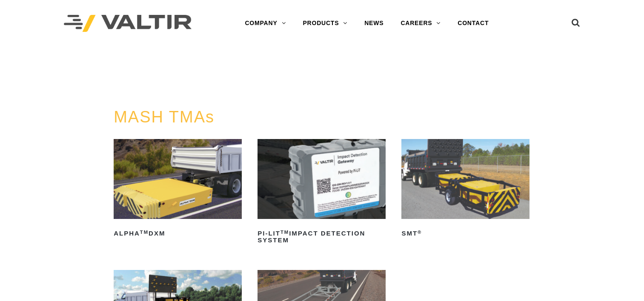 The height and width of the screenshot is (301, 644). Describe the element at coordinates (265, 24) in the screenshot. I see `a: COMPANY` at that location.